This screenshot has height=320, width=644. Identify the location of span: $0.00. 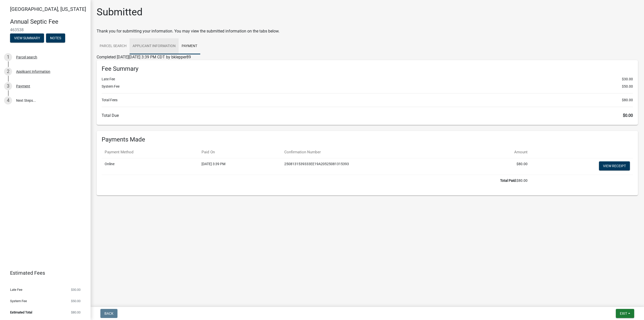
(628, 115).